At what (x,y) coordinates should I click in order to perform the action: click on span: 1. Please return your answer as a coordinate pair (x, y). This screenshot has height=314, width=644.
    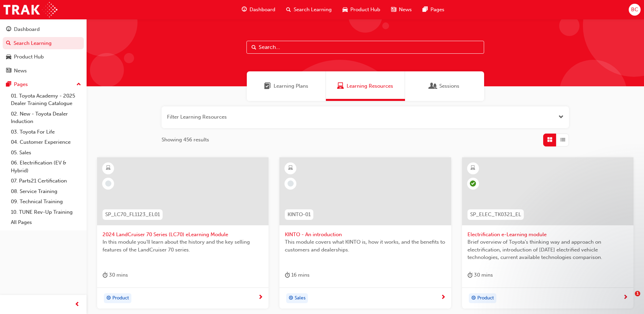
    Looking at the image, I should click on (638, 294).